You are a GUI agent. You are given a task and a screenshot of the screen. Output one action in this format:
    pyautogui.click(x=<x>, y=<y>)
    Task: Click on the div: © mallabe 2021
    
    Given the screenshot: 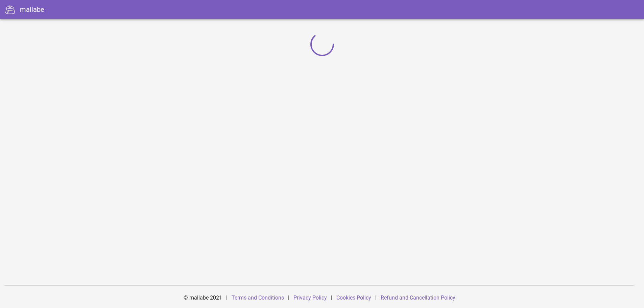 What is the action you would take?
    pyautogui.click(x=203, y=298)
    